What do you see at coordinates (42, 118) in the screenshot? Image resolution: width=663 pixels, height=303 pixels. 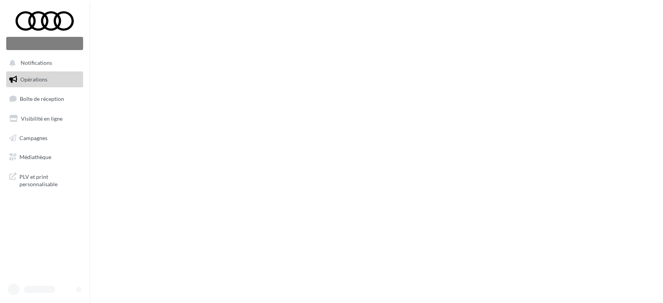 I see `span: Visibilité en ligne` at bounding box center [42, 118].